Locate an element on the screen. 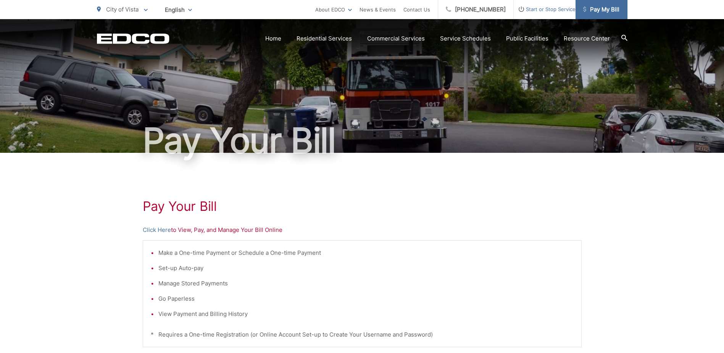 This screenshot has width=724, height=353. li: Manage Stored Payments is located at coordinates (366, 283).